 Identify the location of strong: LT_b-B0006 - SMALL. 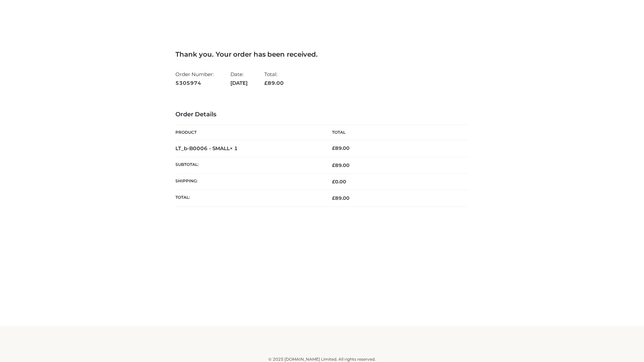
(207, 148).